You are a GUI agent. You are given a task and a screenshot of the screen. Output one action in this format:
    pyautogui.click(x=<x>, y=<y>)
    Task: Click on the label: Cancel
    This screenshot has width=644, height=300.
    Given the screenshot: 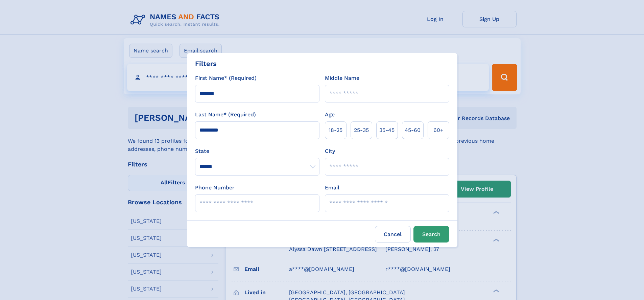 What is the action you would take?
    pyautogui.click(x=393, y=234)
    